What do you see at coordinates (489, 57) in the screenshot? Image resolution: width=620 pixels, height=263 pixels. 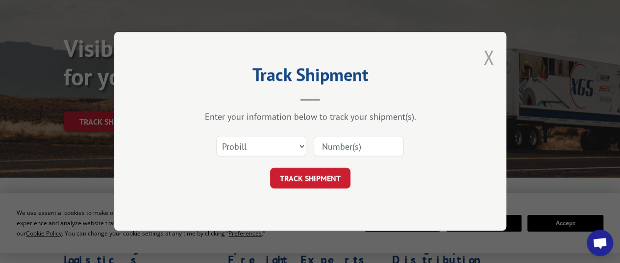 I see `button: Close modal` at bounding box center [489, 57].